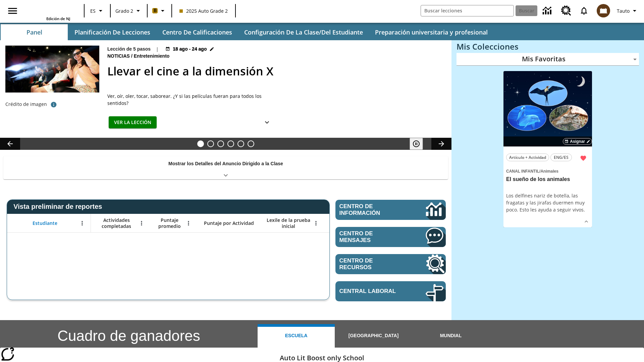 The width and height of the screenshot is (644, 362). Describe the element at coordinates (117, 223) in the screenshot. I see `span: Actividades completadas` at that location.